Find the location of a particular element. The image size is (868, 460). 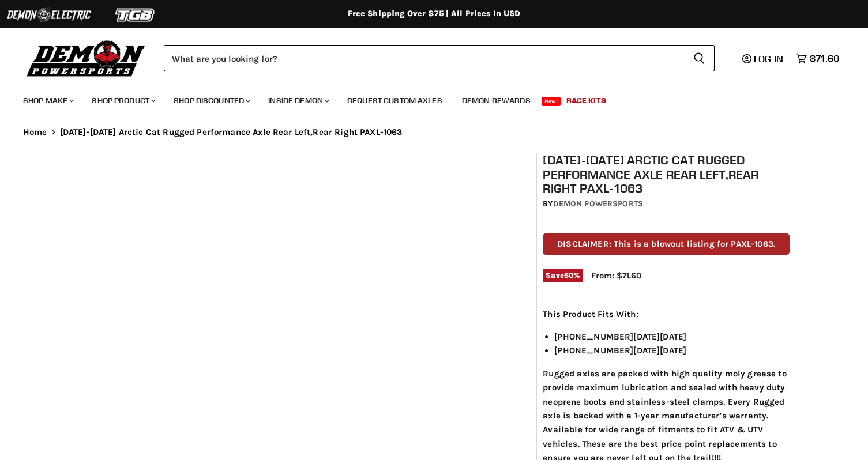

span: New! is located at coordinates (551, 101).